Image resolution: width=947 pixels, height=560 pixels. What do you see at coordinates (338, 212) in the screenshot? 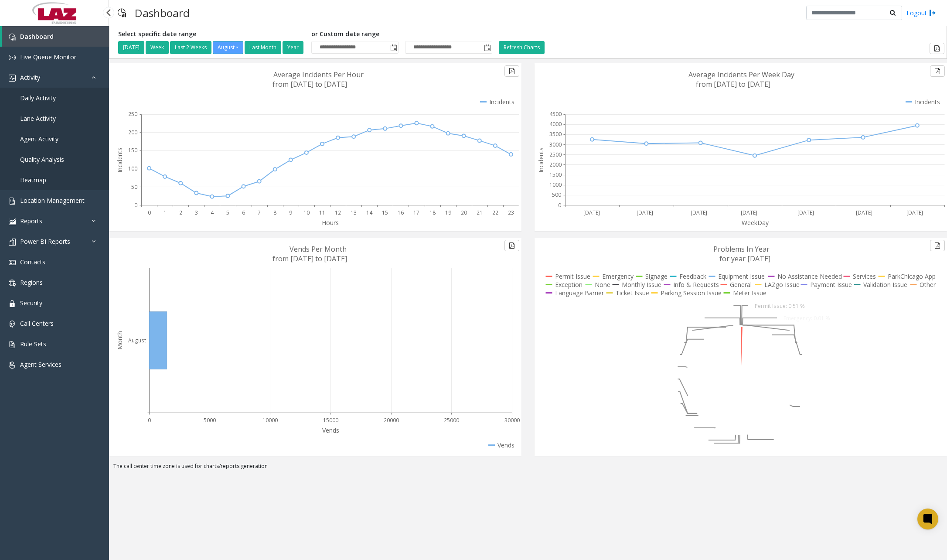
I see `text: 12` at bounding box center [338, 212].